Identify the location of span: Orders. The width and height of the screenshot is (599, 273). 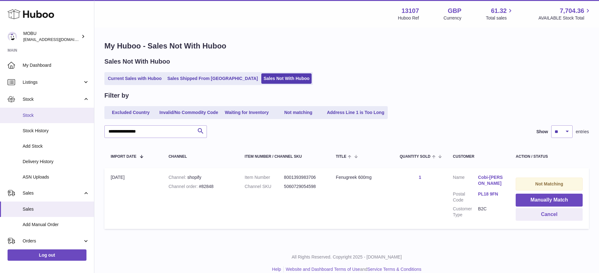
(53, 241).